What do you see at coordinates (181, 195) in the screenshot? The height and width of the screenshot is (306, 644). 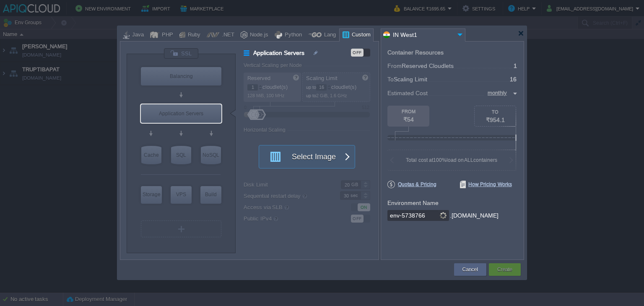 I see `div: Elastic VPS` at bounding box center [181, 195].